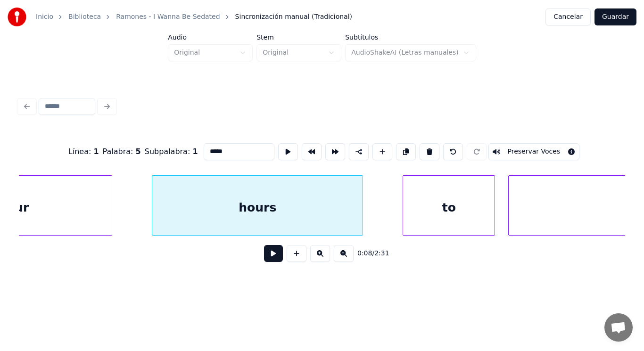  What do you see at coordinates (615, 17) in the screenshot?
I see `button: Guardar` at bounding box center [615, 17].